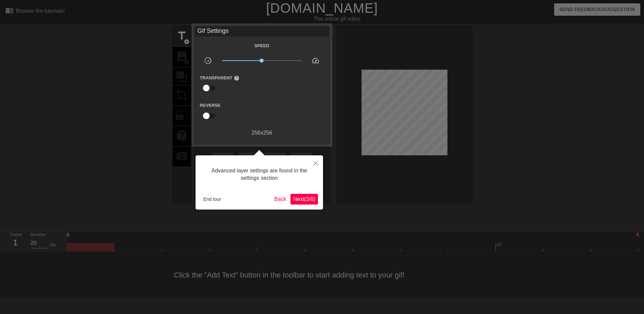  Describe the element at coordinates (212, 199) in the screenshot. I see `button: End tour` at that location.